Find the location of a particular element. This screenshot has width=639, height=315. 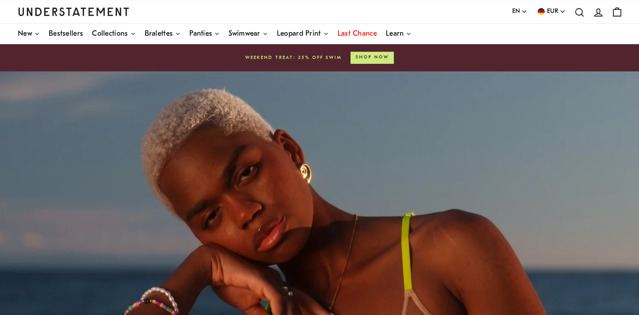

a: Last Chance is located at coordinates (357, 34).